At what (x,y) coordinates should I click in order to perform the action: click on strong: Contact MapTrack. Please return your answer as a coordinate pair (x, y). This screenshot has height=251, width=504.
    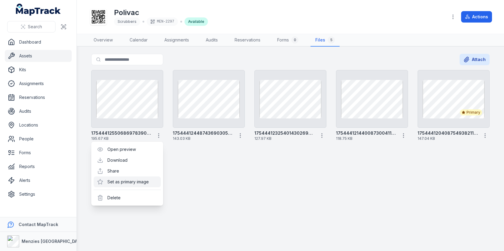
    Looking at the image, I should click on (38, 224).